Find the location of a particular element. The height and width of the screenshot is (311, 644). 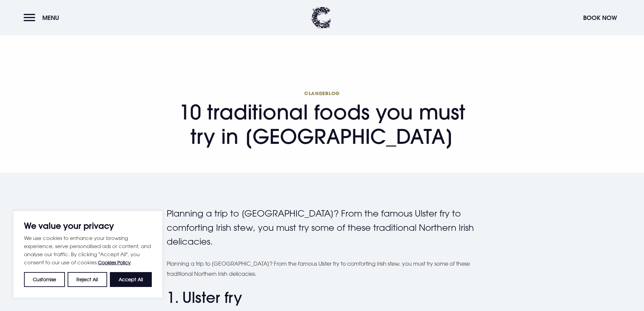

div: We value your privacy is located at coordinates (88, 254).